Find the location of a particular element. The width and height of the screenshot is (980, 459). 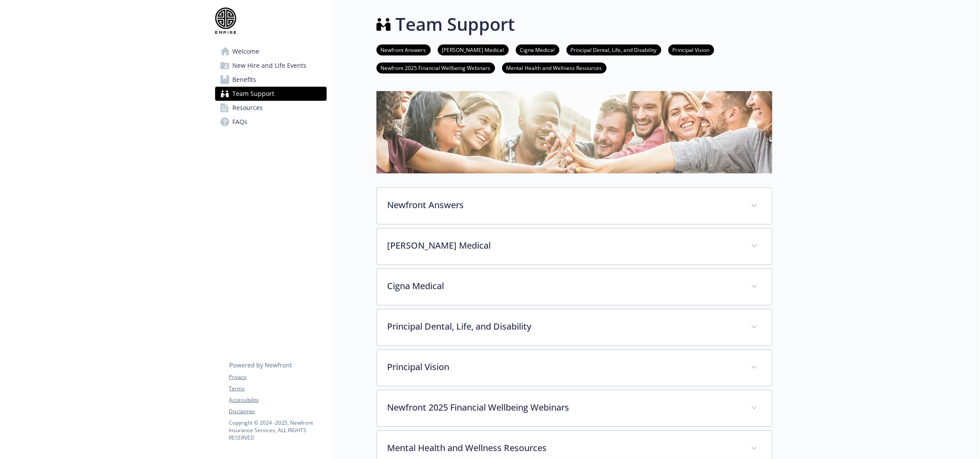

img: team support page banner is located at coordinates (575, 132).